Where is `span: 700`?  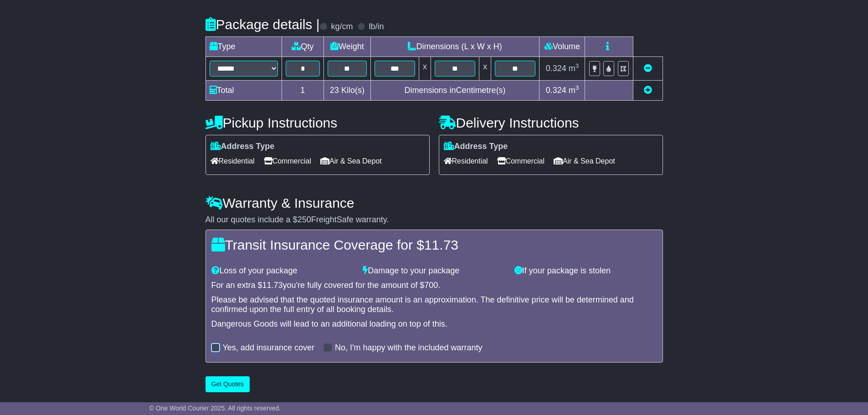
span: 700 is located at coordinates (431, 285).